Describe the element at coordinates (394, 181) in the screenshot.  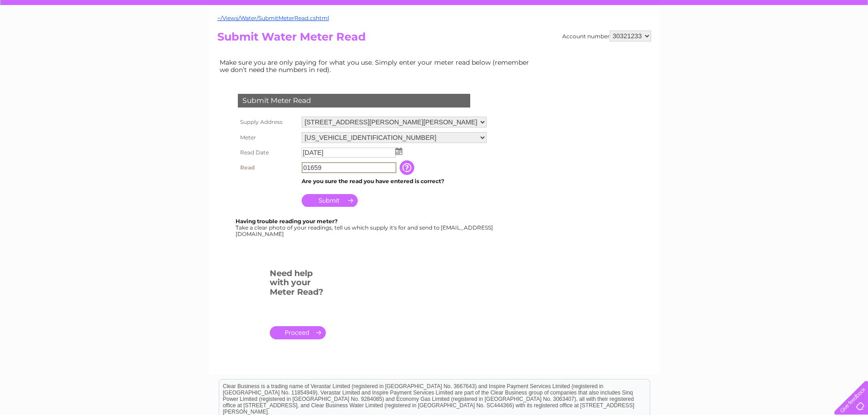
I see `td: Are you sure the read you have entered is correct?` at that location.